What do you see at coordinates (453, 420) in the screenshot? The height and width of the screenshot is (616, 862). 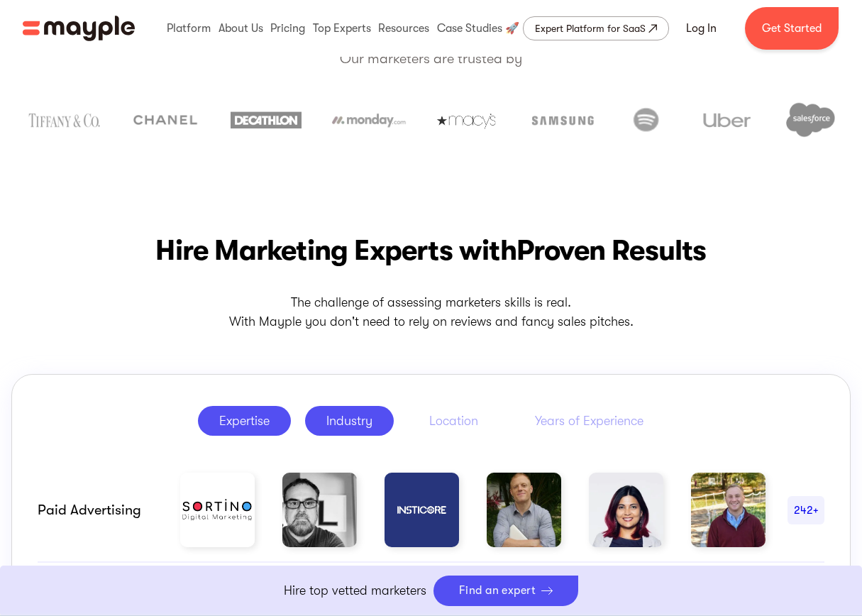 I see `div: Location` at bounding box center [453, 420].